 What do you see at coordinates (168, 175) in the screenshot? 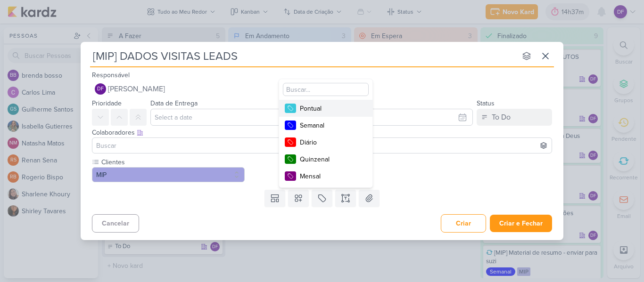
I see `button: MIP` at bounding box center [168, 175].